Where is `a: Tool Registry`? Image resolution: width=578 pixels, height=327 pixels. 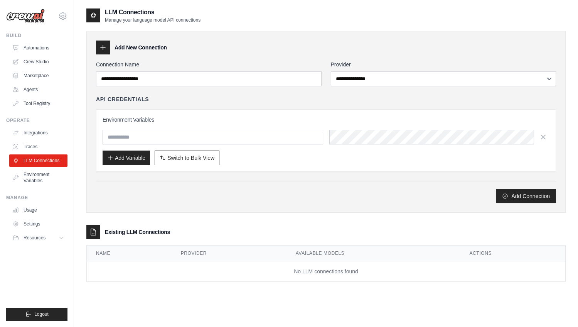 a: Tool Registry is located at coordinates (38, 103).